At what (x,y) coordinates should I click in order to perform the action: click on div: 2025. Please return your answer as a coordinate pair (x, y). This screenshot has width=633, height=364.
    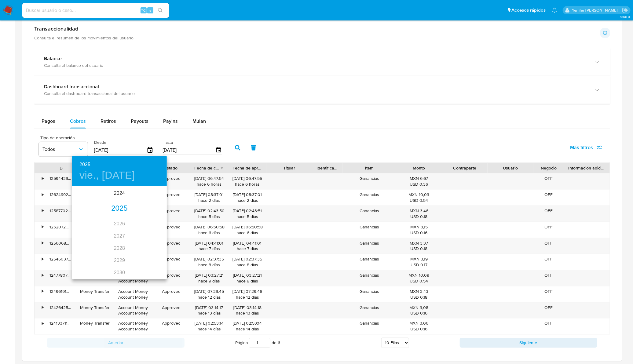
    Looking at the image, I should click on (120, 208).